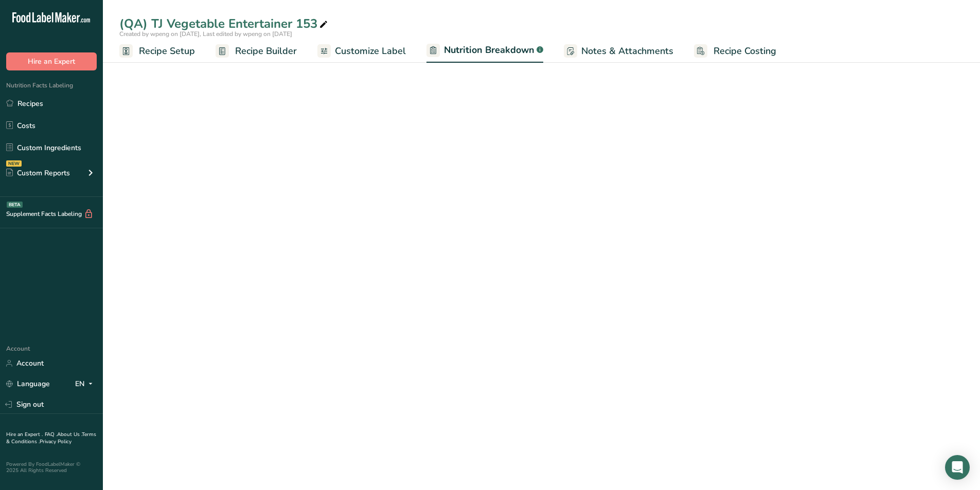 Image resolution: width=980 pixels, height=490 pixels. I want to click on a: Notes & Attachments, so click(618, 51).